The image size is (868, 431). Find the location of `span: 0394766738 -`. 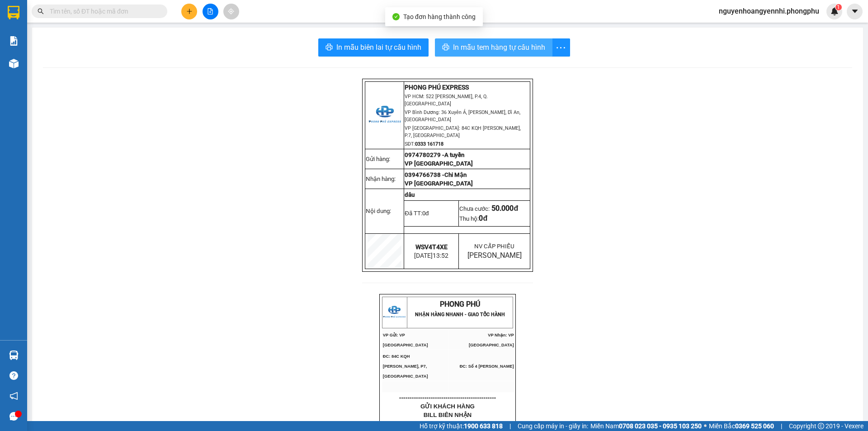

span: 0394766738 - is located at coordinates (425, 175).